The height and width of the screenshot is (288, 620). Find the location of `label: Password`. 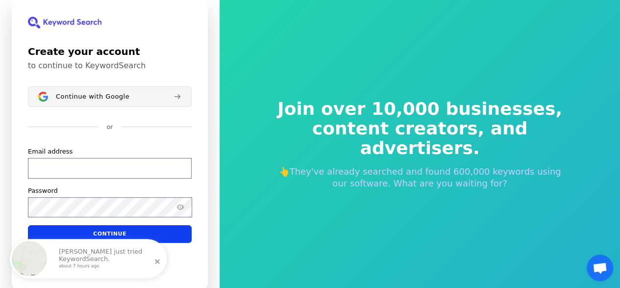

label: Password is located at coordinates (43, 191).